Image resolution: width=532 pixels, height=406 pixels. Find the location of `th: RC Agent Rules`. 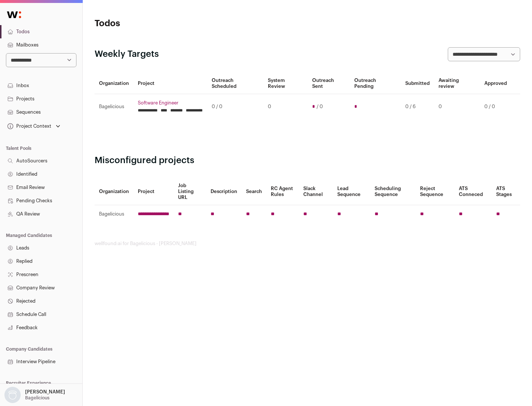

th: RC Agent Rules is located at coordinates (282, 192).